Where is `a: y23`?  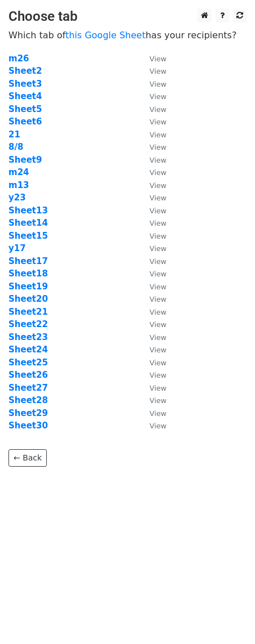
a: y23 is located at coordinates (17, 198).